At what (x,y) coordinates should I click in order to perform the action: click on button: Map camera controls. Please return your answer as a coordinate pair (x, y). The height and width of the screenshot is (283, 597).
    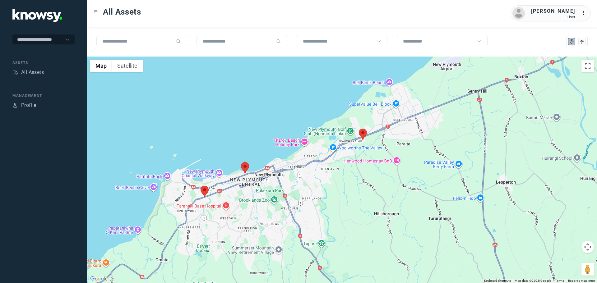
    Looking at the image, I should click on (587, 247).